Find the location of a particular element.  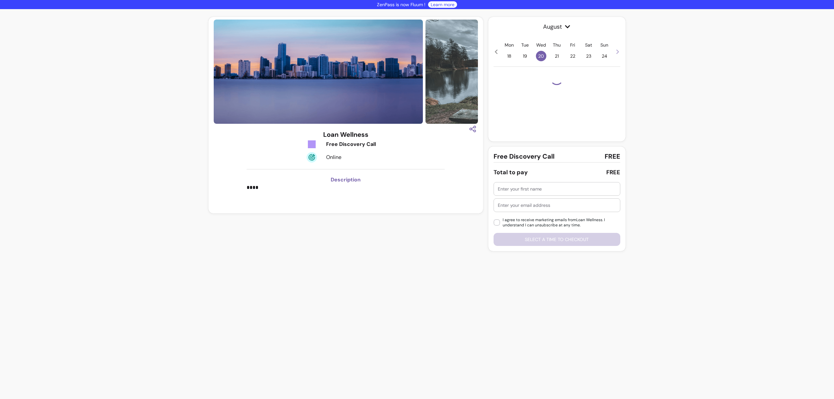

span: August is located at coordinates (557, 27).